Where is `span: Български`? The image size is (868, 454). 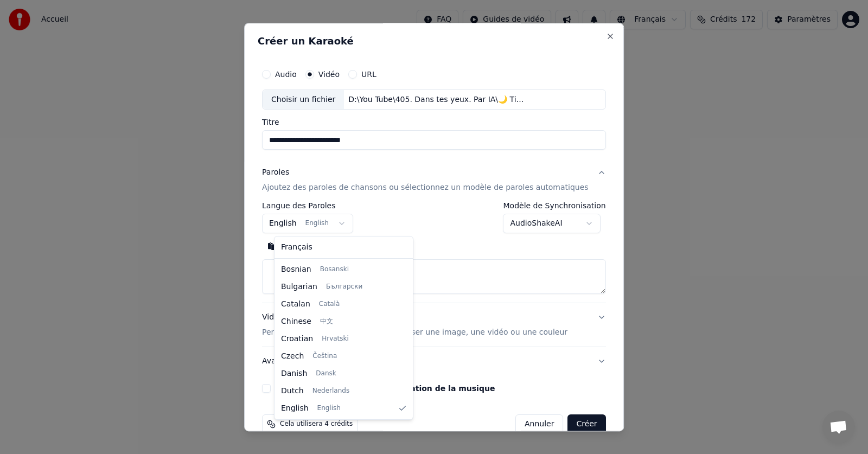
span: Български is located at coordinates (343, 286).